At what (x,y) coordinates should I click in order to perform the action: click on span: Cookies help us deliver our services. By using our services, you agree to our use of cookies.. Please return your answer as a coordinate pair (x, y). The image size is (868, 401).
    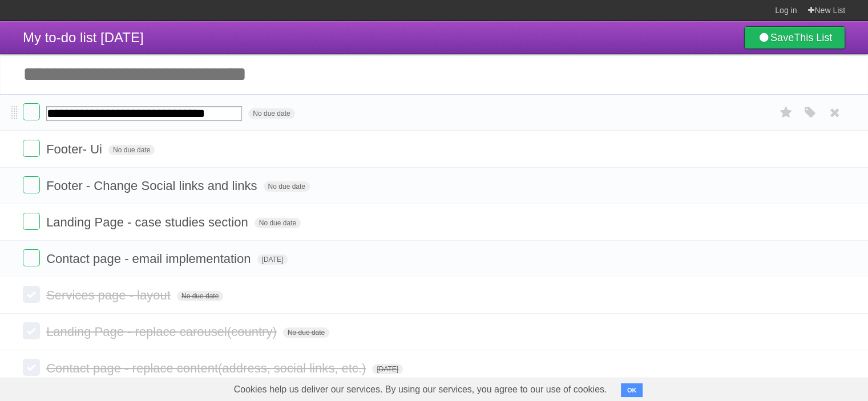
    Looking at the image, I should click on (420, 390).